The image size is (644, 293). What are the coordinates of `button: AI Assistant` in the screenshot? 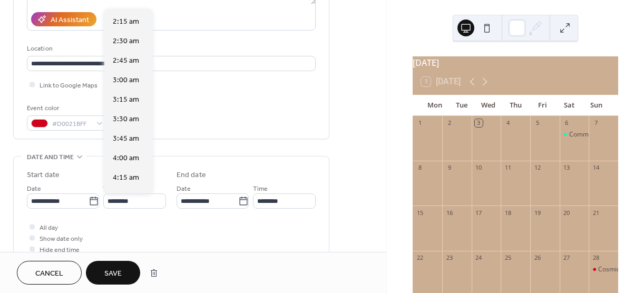 It's located at (64, 19).